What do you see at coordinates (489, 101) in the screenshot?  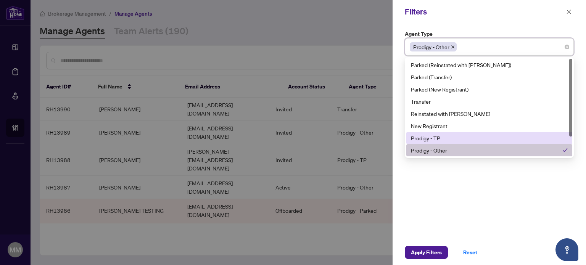 I see `div: Transfer` at bounding box center [489, 101].